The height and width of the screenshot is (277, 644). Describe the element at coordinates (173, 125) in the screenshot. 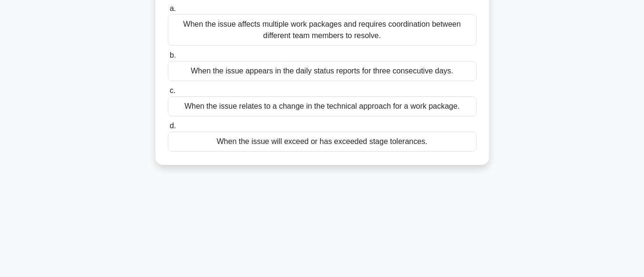

I see `span: d.` at that location.